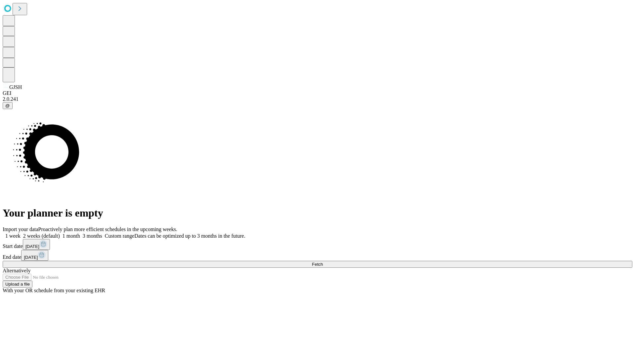 The image size is (635, 357). What do you see at coordinates (317, 264) in the screenshot?
I see `button: Fetch` at bounding box center [317, 264].